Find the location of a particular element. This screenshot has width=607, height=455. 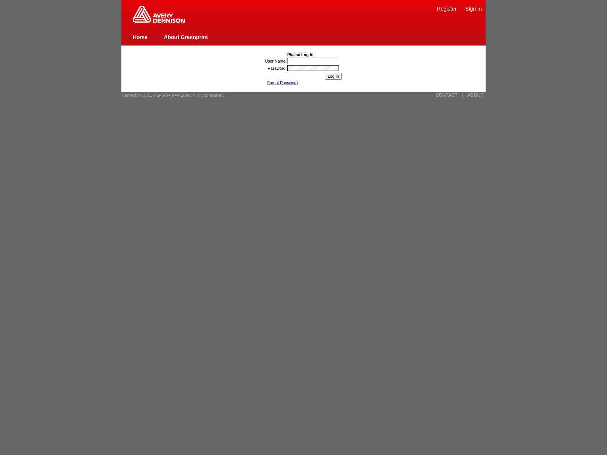

label: User Name: is located at coordinates (276, 61).